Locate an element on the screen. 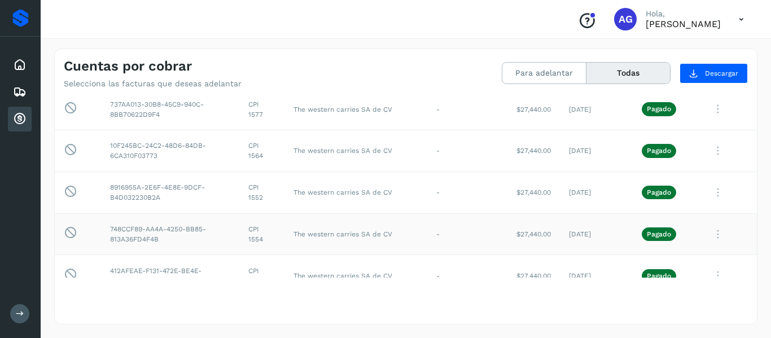  td: 748CCF89-AA4A-4250-BB85-813A36FD4F4B is located at coordinates (170, 234).